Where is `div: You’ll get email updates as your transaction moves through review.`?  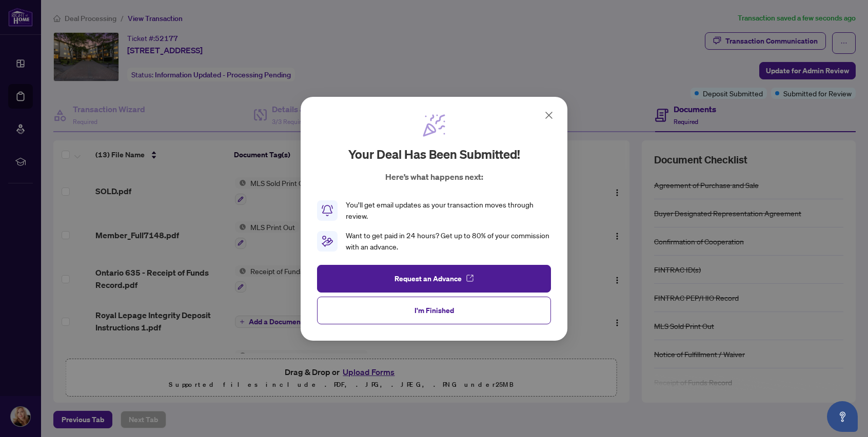
div: You’ll get email updates as your transaction moves through review. is located at coordinates (448, 210).